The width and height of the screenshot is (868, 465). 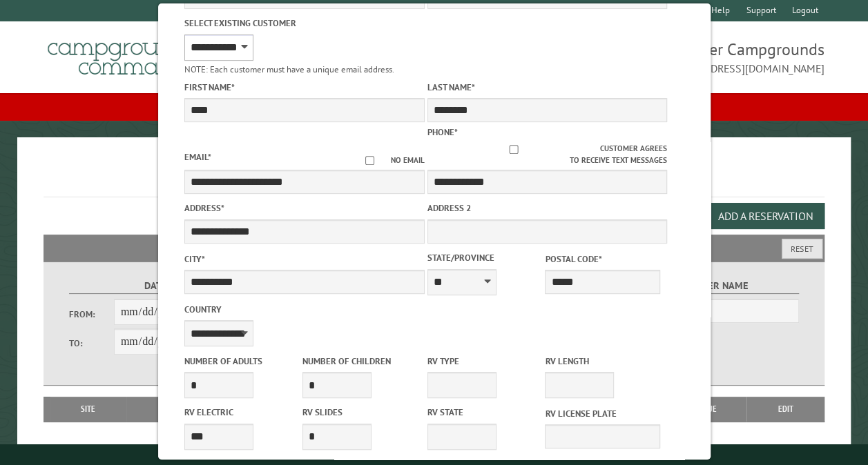 What do you see at coordinates (304, 309) in the screenshot?
I see `label: Country` at bounding box center [304, 309].